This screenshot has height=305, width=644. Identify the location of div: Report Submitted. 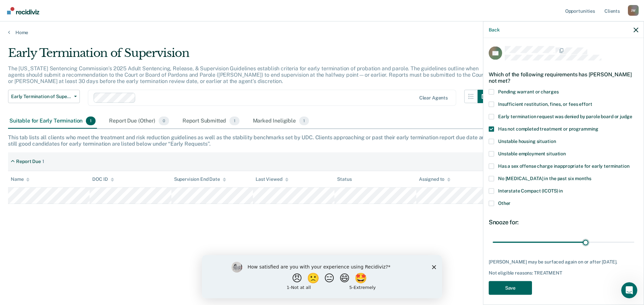
(211, 121).